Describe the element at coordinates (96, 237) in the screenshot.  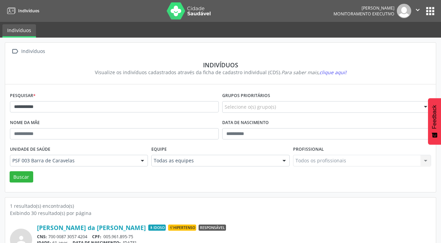
I see `span: CPF:` at that location.